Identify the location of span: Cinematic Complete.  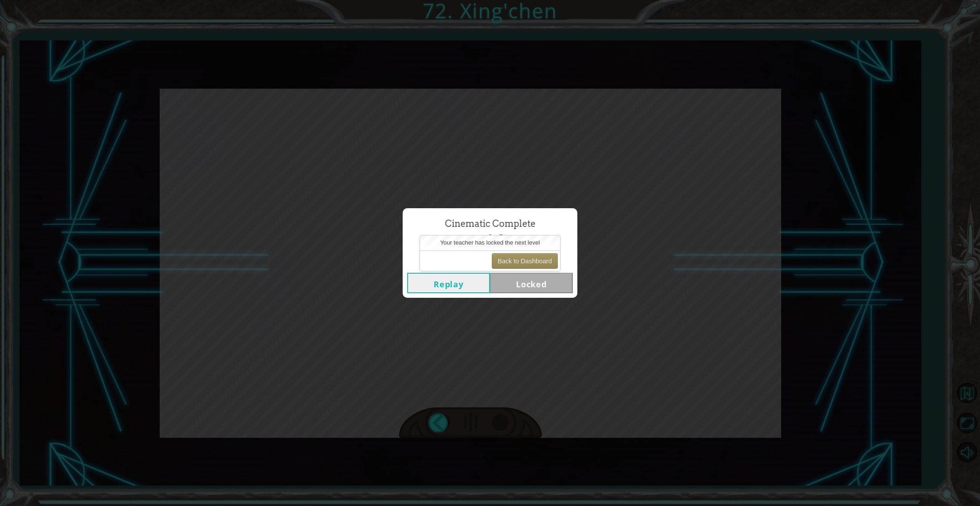
(490, 224).